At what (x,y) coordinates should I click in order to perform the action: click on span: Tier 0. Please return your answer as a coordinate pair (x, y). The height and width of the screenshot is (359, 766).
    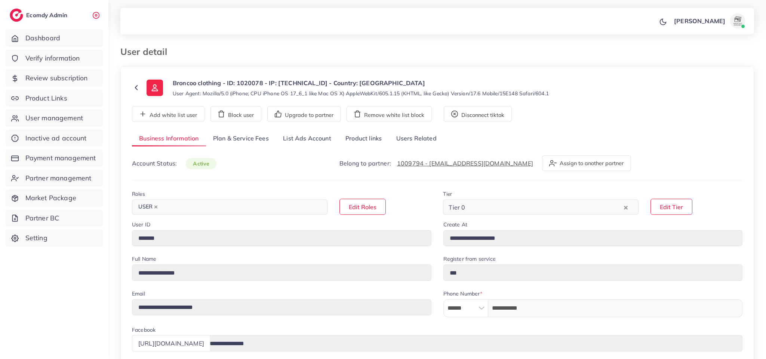
    Looking at the image, I should click on (457, 207).